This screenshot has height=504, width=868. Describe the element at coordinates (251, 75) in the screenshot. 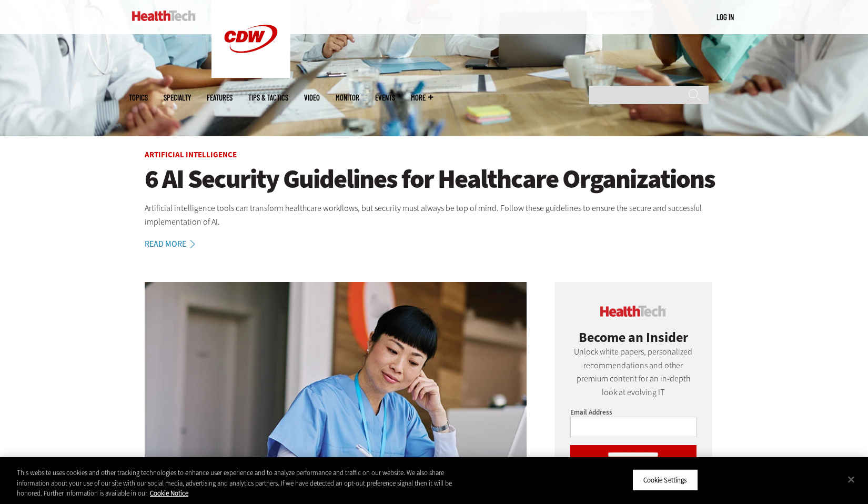

I see `a: CDW` at that location.